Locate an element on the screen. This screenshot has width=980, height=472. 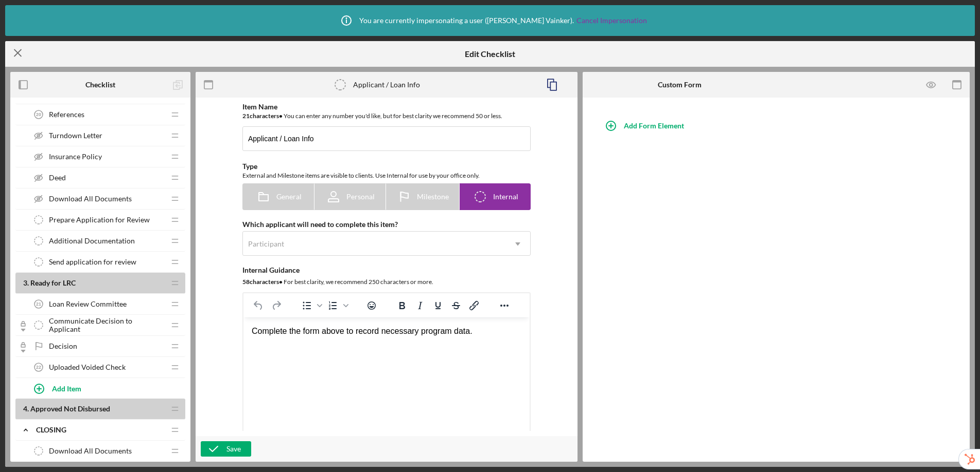
button: Insert/edit link is located at coordinates (474, 306).